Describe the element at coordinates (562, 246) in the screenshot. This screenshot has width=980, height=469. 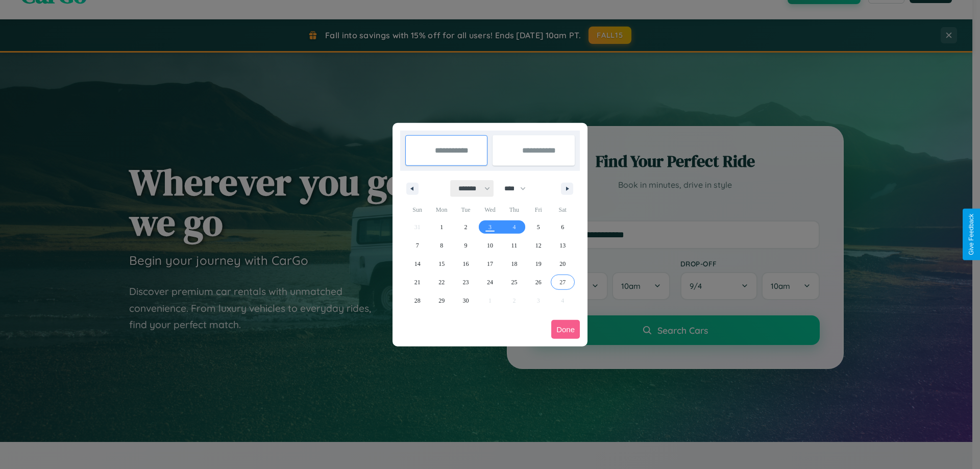
I see `button: 13` at that location.